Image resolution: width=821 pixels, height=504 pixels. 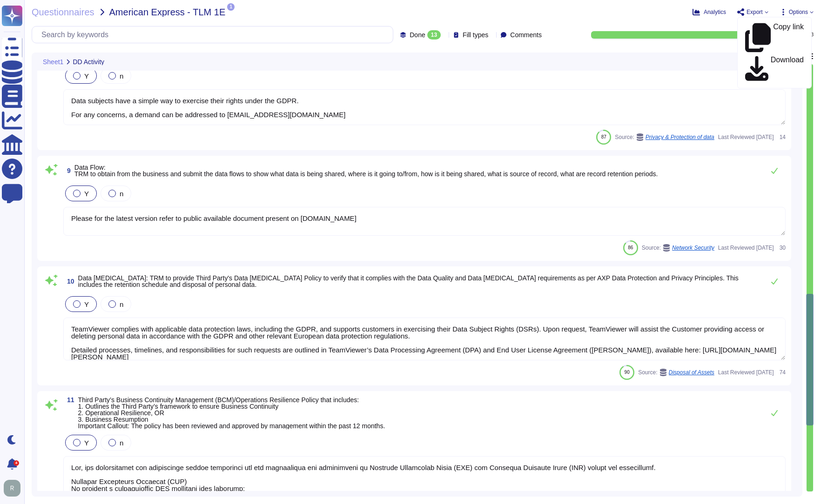 What do you see at coordinates (367, 171) in the screenshot?
I see `span: Data Flow: TRM to obtain from the business and submit the data flows to show what data is being s...` at bounding box center [367, 171].